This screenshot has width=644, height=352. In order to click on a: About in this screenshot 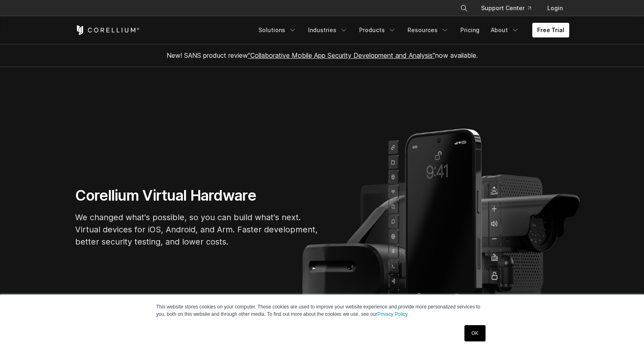, I will do `click(505, 30)`.